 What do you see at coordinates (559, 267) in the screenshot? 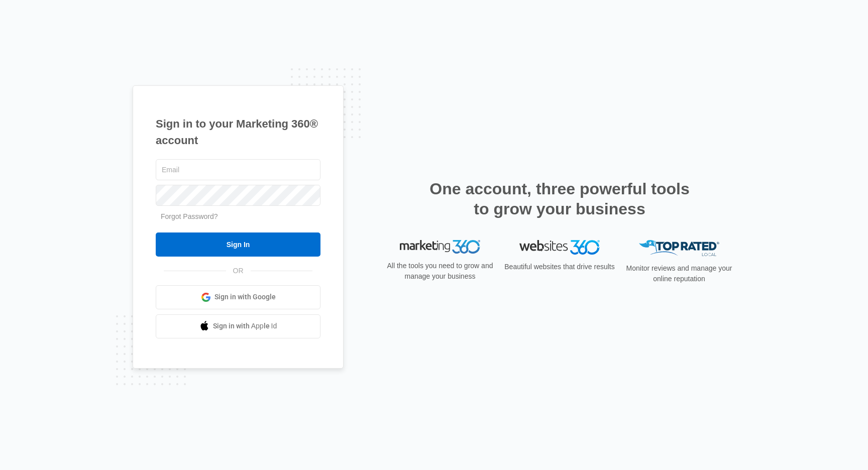
I see `p: Beautiful websites that drive results` at bounding box center [559, 267].